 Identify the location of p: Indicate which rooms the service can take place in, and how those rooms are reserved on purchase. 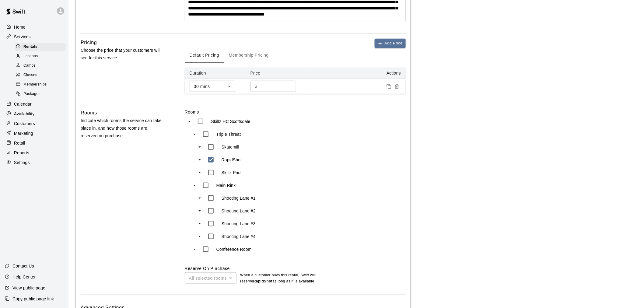
(123, 129).